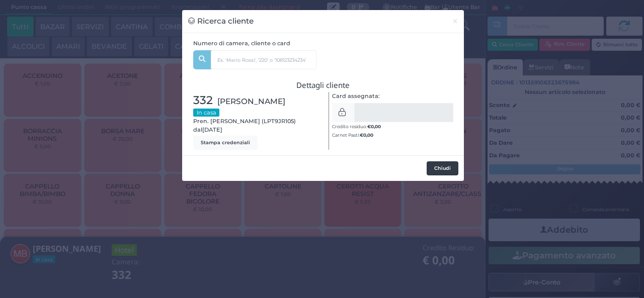 Image resolution: width=644 pixels, height=298 pixels. Describe the element at coordinates (221, 21) in the screenshot. I see `h3: Ricerca cliente` at that location.